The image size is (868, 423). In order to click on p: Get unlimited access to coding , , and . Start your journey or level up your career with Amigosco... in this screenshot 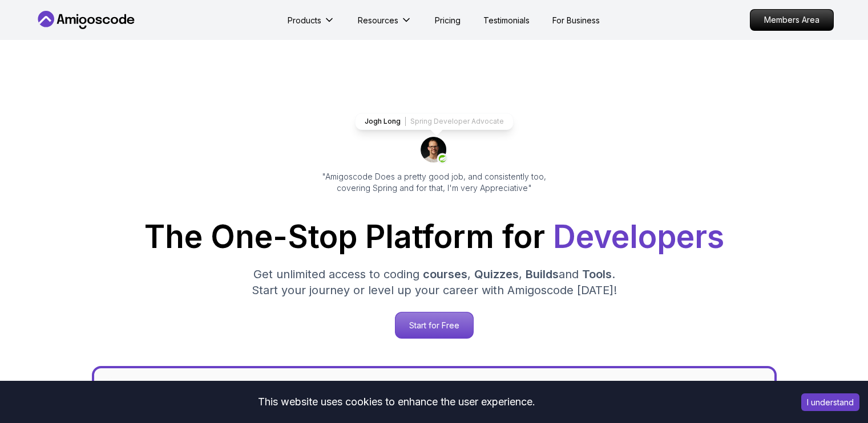, I will do `click(434, 282)`.